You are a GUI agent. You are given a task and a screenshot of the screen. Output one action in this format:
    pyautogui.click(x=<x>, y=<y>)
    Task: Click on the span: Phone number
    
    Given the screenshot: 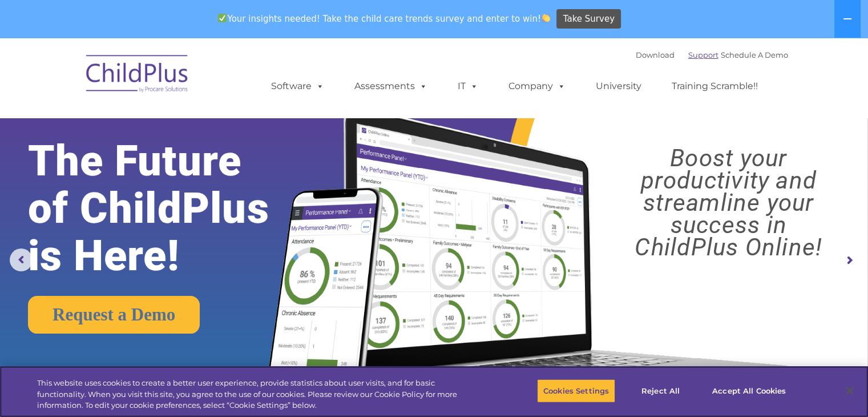 What is the action you would take?
    pyautogui.click(x=183, y=127)
    